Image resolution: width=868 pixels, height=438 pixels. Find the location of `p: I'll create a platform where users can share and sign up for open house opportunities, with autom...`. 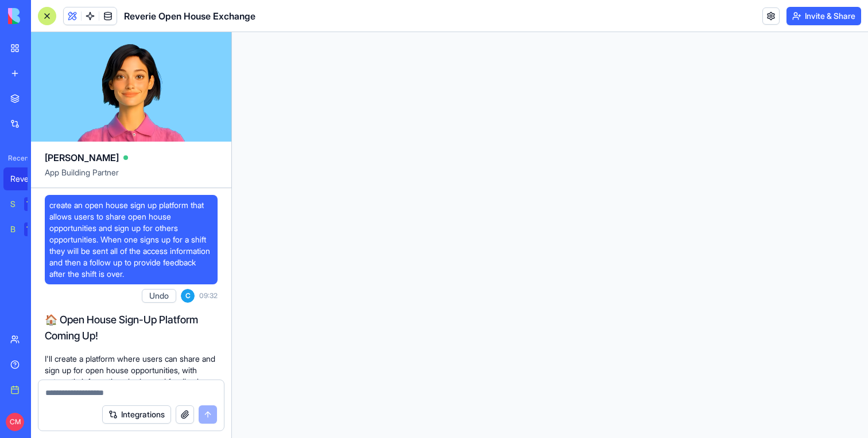

p: I'll create a platform where users can share and sign up for open house opportunities, with autom... is located at coordinates (131, 382).